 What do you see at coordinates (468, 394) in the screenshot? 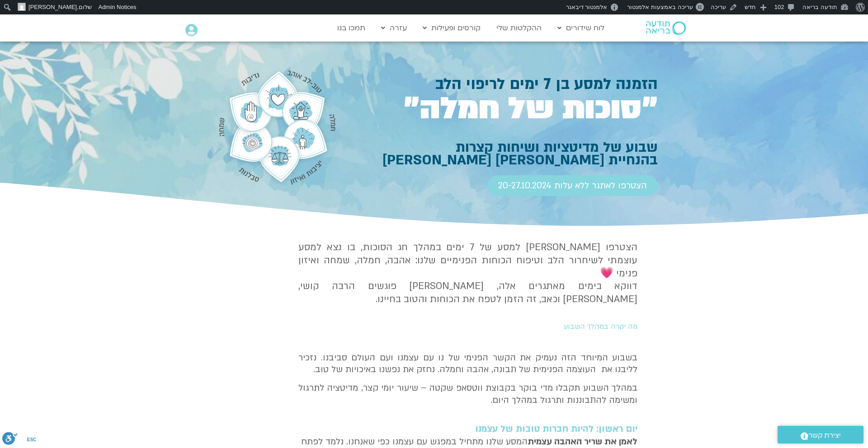
I see `p: במהלך השבוע תקבלו מדי בוקר בקבוצת ווטסאפ שקטה – שיעור יומי קצר, מדיטציה לתרגול ומשימה להתבוננות ו...` at bounding box center [468, 394].